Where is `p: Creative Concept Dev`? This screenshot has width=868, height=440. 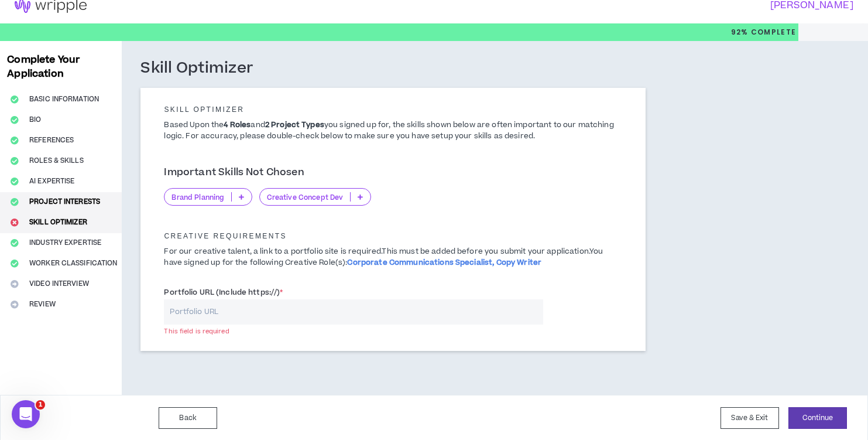 p: Creative Concept Dev is located at coordinates (305, 197).